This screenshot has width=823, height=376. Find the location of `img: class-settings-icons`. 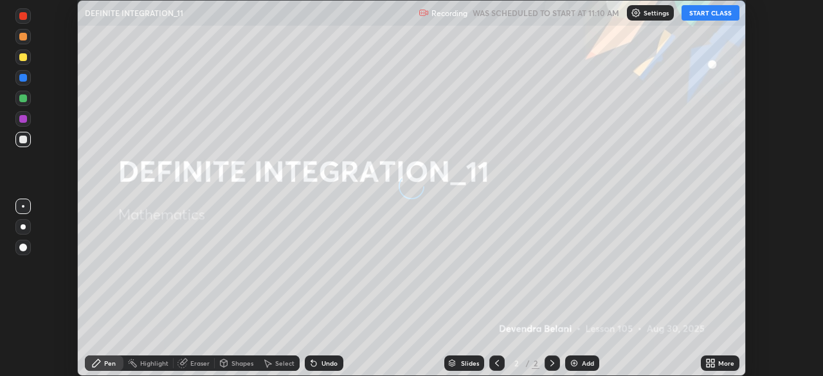

img: class-settings-icons is located at coordinates (636, 13).